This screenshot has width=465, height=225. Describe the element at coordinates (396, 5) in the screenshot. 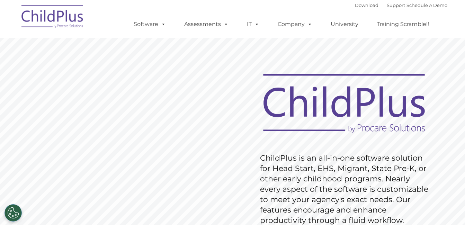

I see `a: Support` at that location.